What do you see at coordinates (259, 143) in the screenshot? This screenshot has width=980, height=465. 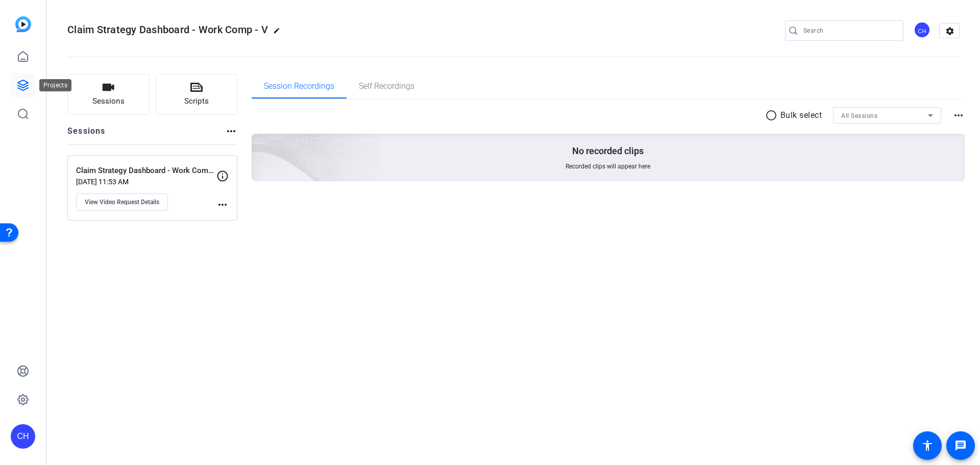 I see `img: embarkstudio-empty-session.png` at bounding box center [259, 143].